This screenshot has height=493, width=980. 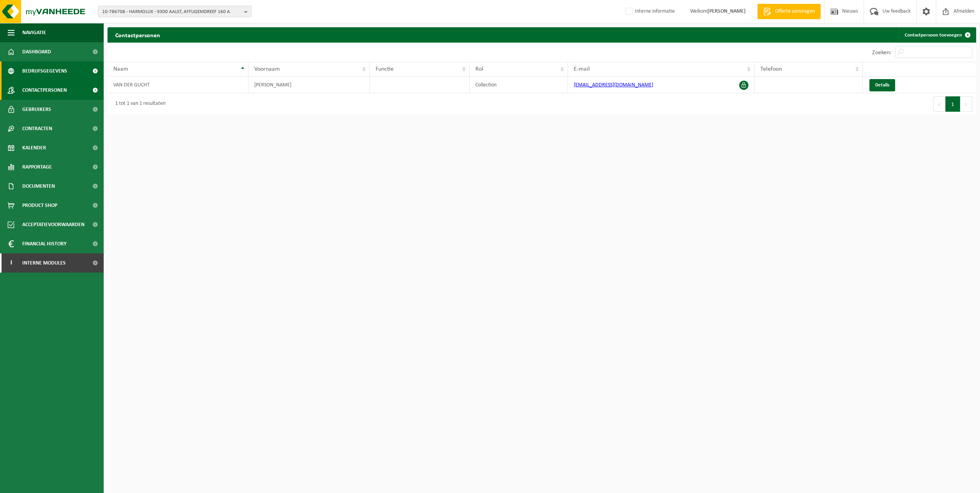 I want to click on span: Contracten, so click(x=37, y=129).